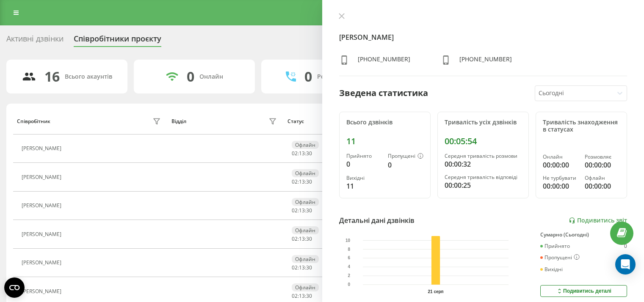 This screenshot has width=644, height=302. What do you see at coordinates (377, 220) in the screenshot?
I see `div: Детальні дані дзвінків` at bounding box center [377, 220].